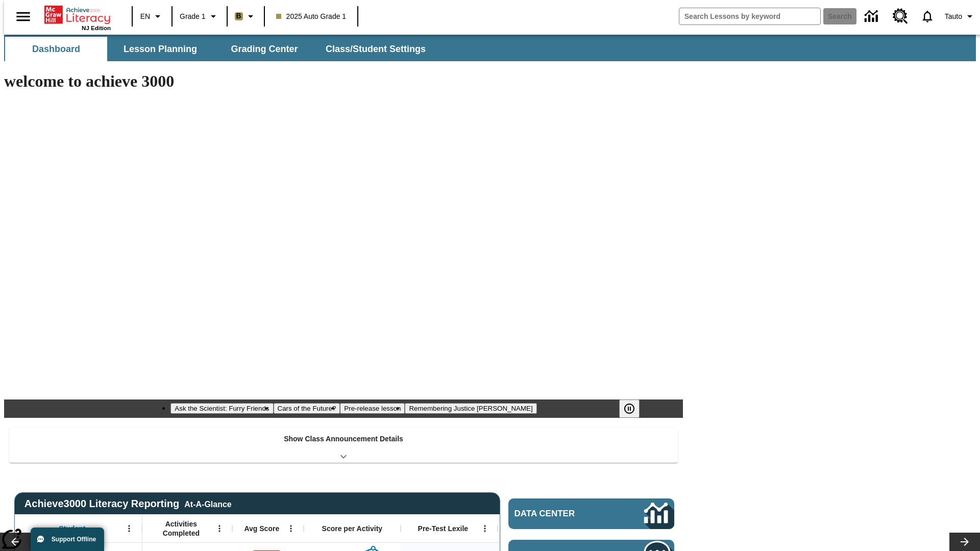  Describe the element at coordinates (67, 540) in the screenshot. I see `button: Support Offline` at that location.